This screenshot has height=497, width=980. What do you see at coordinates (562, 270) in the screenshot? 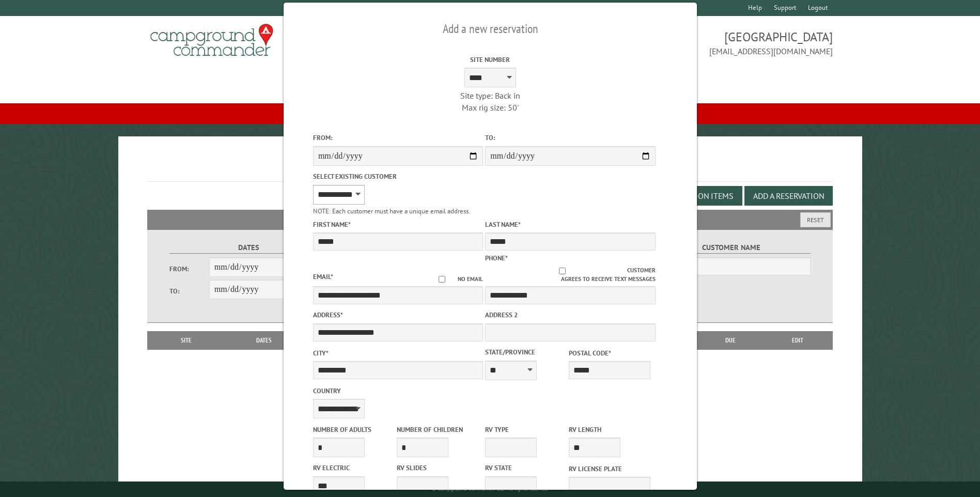
I see `input: Customer agrees to receive text messages` at bounding box center [562, 270].